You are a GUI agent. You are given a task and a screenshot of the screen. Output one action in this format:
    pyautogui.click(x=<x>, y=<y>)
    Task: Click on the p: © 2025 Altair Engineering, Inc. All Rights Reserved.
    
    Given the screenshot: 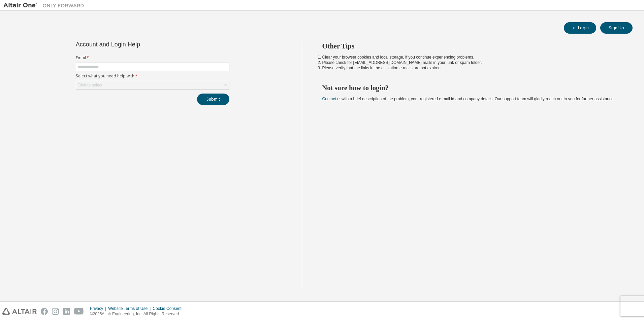 What is the action you would take?
    pyautogui.click(x=138, y=314)
    